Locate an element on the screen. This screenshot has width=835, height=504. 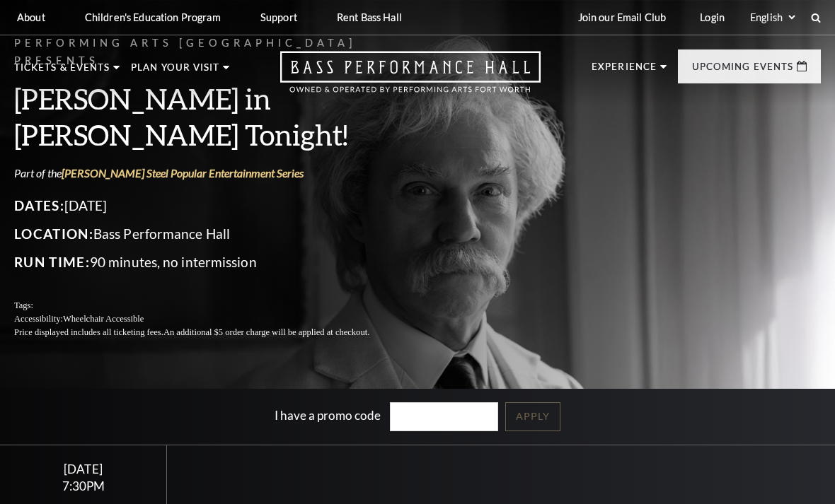
select: Select: is located at coordinates (772, 17).